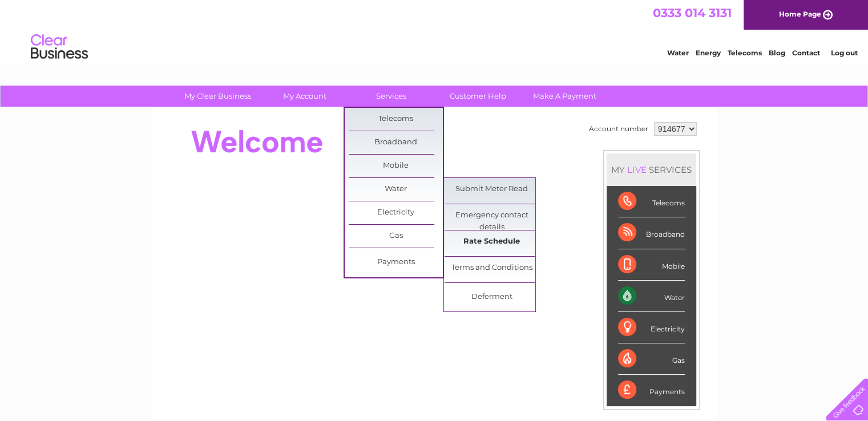 Image resolution: width=868 pixels, height=421 pixels. What do you see at coordinates (619, 129) in the screenshot?
I see `td: Account number` at bounding box center [619, 129].